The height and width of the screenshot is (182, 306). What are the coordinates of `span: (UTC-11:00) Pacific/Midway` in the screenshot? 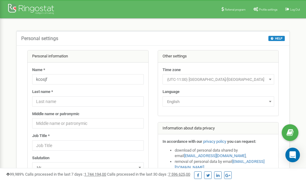 It's located at (218, 79).